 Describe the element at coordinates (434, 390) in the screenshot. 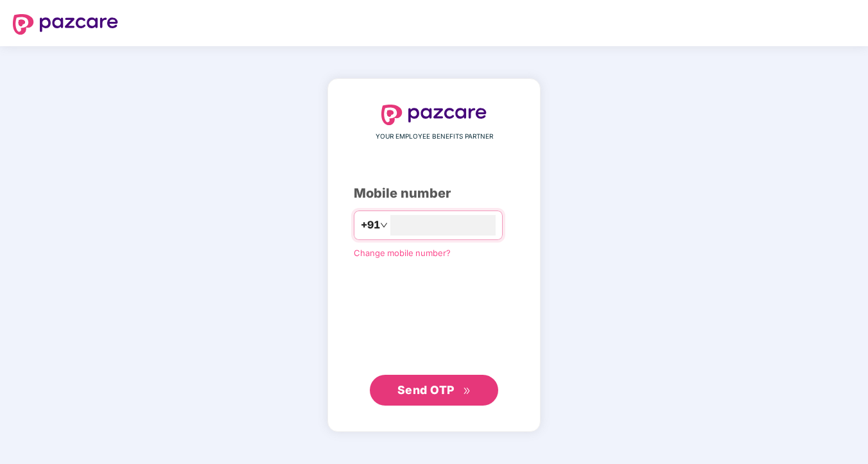

I see `button: Send OTPdouble-right` at that location.